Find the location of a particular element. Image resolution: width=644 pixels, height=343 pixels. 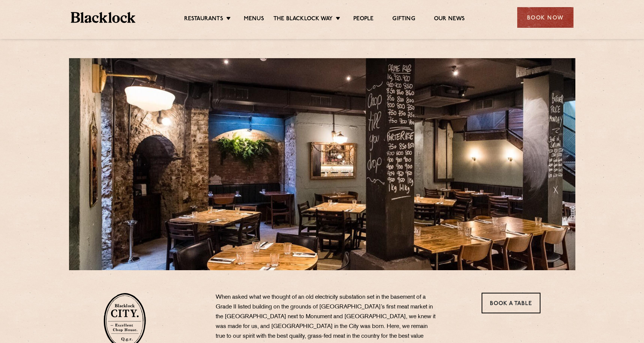

a: Our News is located at coordinates (449, 19).